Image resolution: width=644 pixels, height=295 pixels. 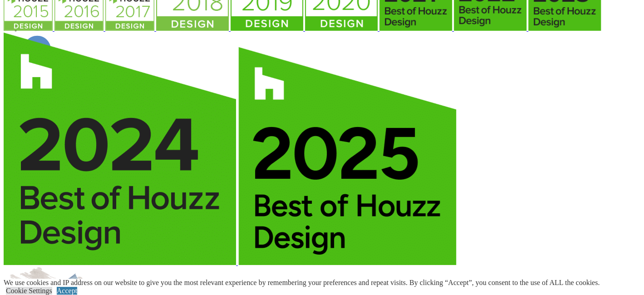 What do you see at coordinates (67, 290) in the screenshot?
I see `a: Accept` at bounding box center [67, 290].